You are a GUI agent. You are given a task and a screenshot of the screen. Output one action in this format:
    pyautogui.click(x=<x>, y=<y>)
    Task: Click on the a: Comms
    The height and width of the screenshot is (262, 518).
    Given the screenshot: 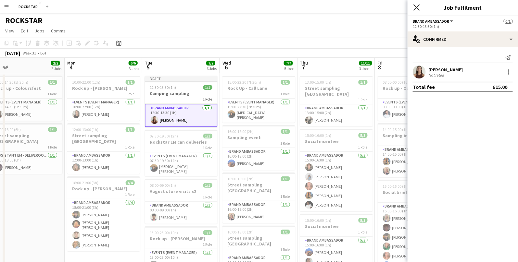 What is the action you would take?
    pyautogui.click(x=58, y=31)
    